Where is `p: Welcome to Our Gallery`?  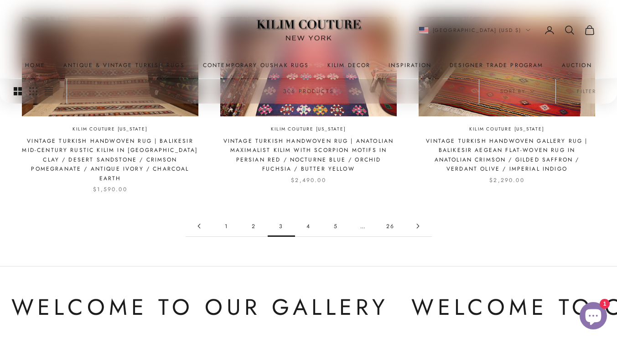
p: Welcome to Our Gallery is located at coordinates (196, 307).